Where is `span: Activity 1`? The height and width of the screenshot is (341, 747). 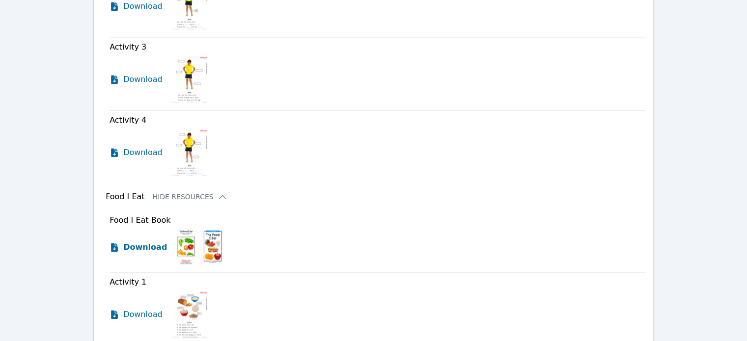 span: Activity 1 is located at coordinates (128, 282).